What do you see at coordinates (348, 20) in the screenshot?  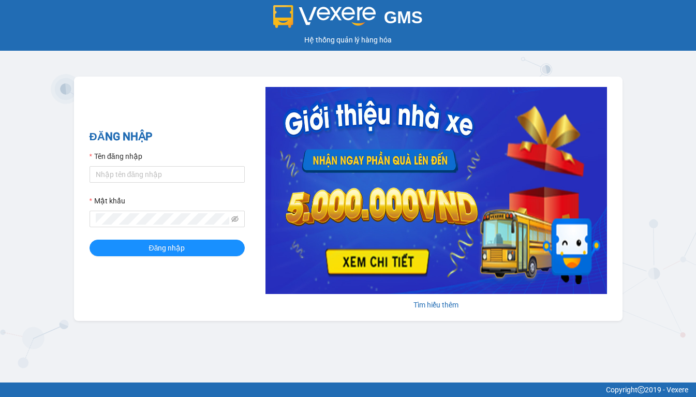 I see `a: GMS` at bounding box center [348, 20].